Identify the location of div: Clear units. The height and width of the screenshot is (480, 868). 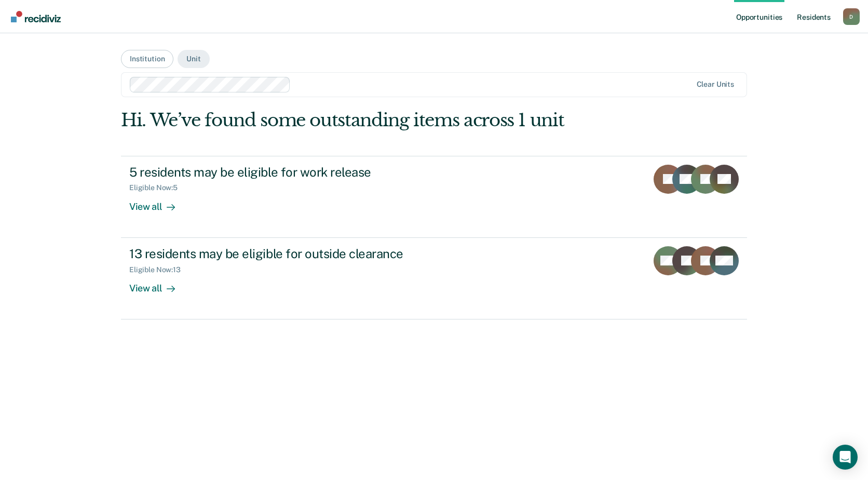
(716, 84).